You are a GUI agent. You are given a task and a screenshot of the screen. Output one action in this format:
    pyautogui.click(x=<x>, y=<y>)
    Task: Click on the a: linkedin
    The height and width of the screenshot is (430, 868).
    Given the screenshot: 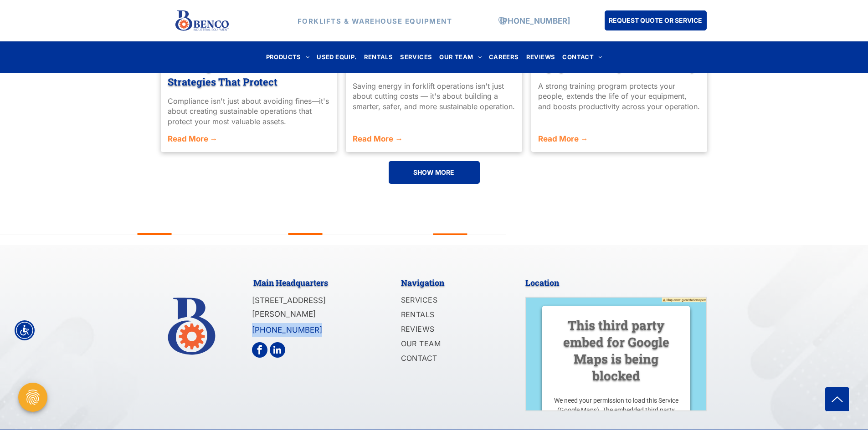 What is the action you would take?
    pyautogui.click(x=277, y=350)
    